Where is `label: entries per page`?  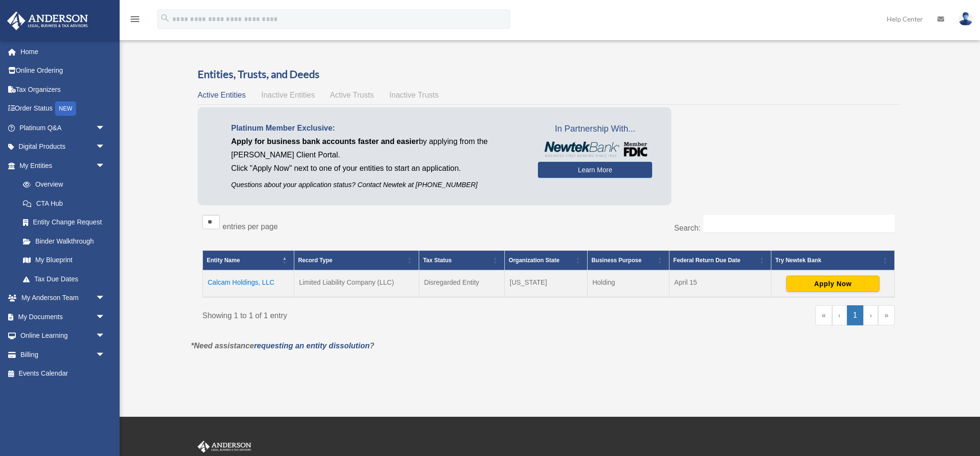
label: entries per page is located at coordinates (250, 226).